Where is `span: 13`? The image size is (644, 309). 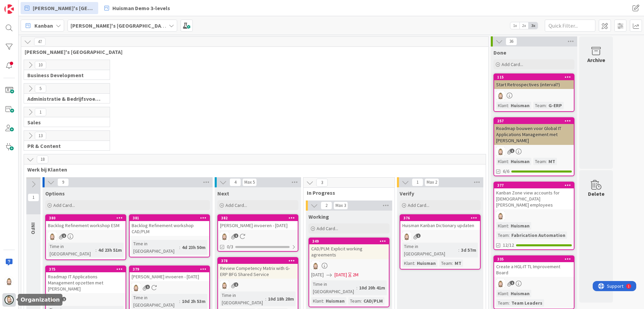
span: 13 is located at coordinates (41, 136).